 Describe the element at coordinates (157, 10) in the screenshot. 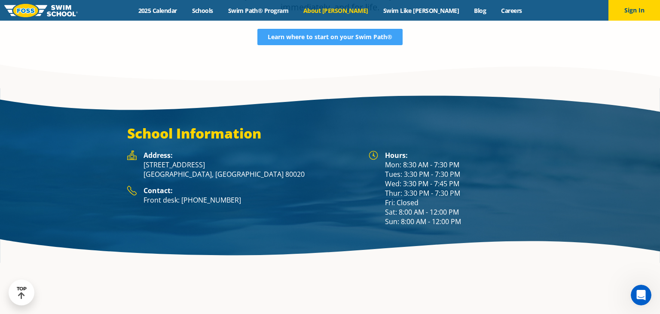

I see `a: 2025 Calendar` at that location.